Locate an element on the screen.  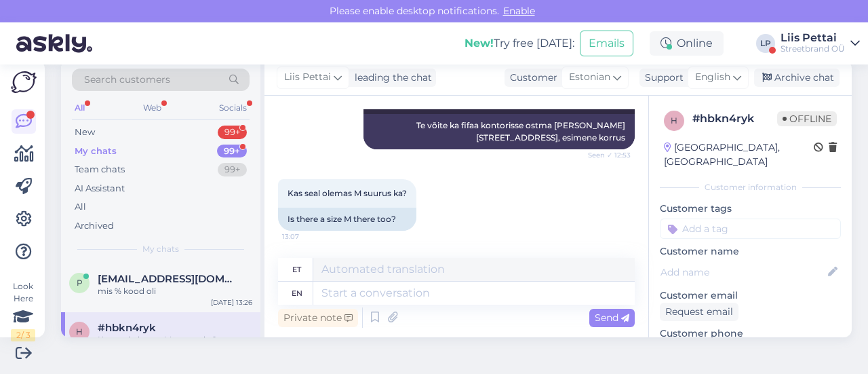
div: New is located at coordinates (84, 133).